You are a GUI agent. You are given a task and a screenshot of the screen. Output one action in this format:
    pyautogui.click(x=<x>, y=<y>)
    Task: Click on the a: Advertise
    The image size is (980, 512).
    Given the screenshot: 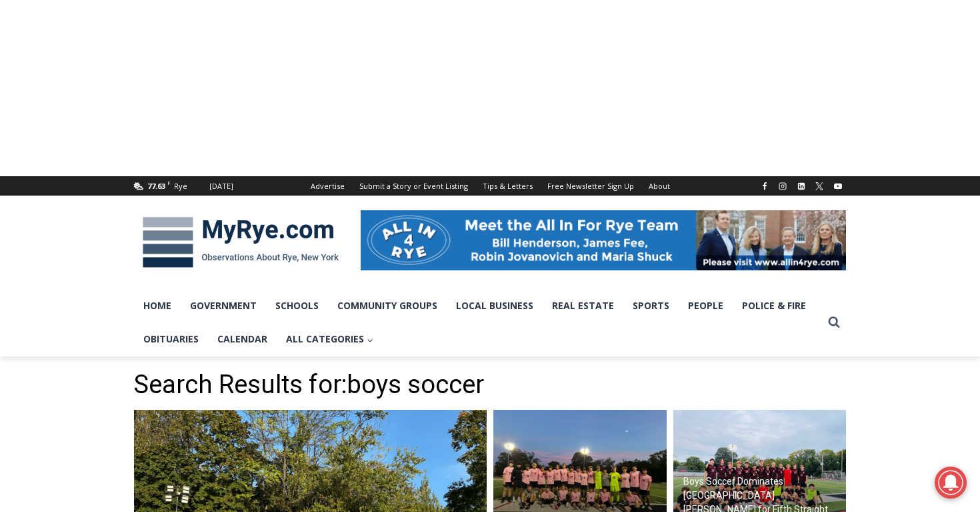 What is the action you would take?
    pyautogui.click(x=327, y=186)
    